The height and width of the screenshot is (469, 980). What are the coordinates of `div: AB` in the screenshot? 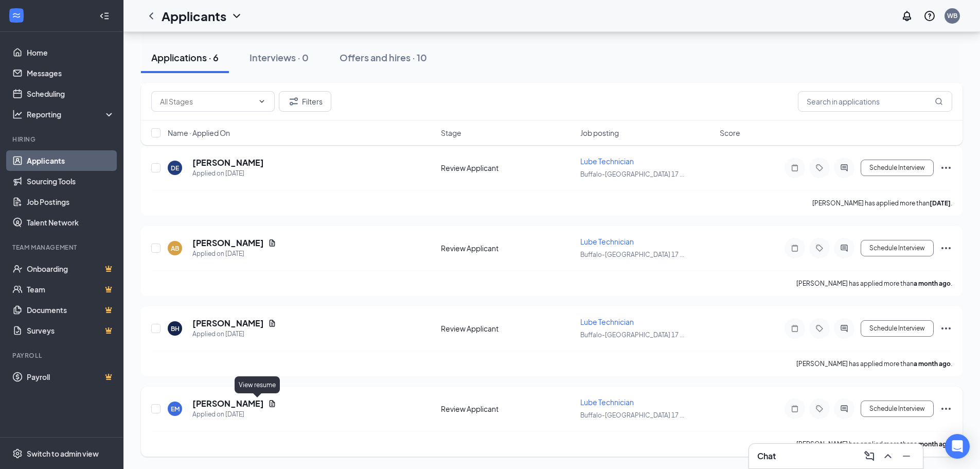 It's located at (175, 248).